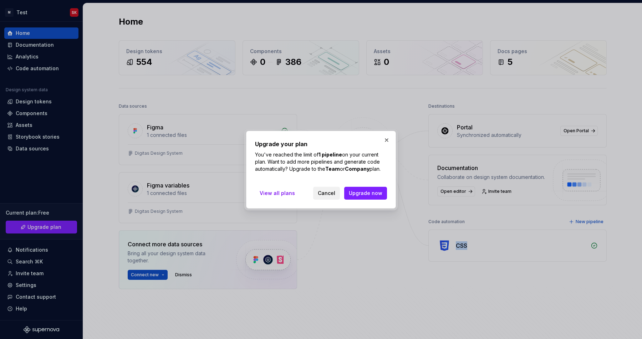  What do you see at coordinates (366, 193) in the screenshot?
I see `span: Upgrade now` at bounding box center [366, 193].